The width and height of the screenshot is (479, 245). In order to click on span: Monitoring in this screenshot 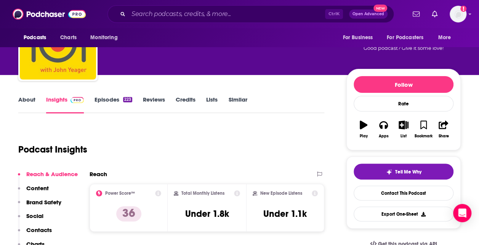, I will do `click(104, 38)`.